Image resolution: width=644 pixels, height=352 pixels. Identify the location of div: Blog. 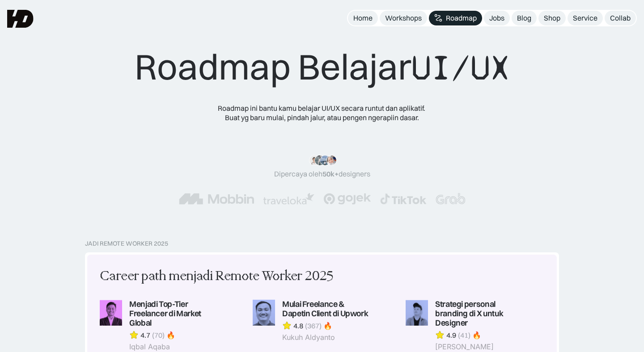
(524, 18).